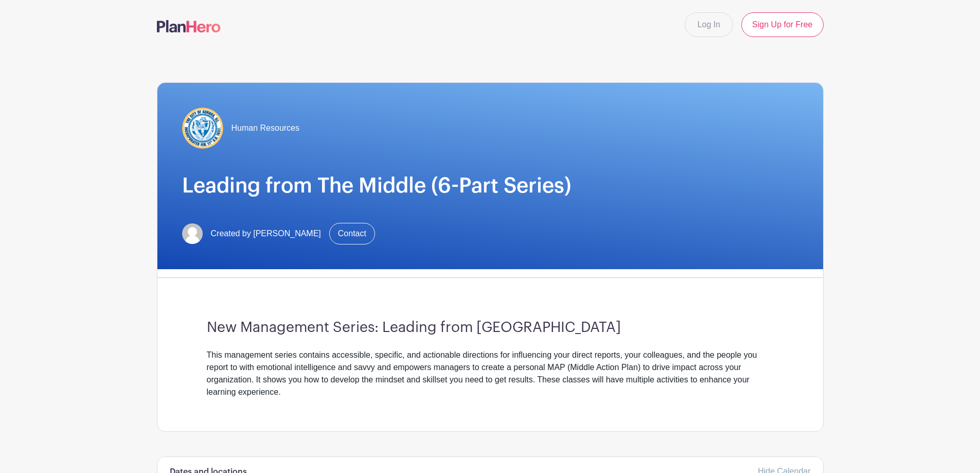 The height and width of the screenshot is (473, 980). Describe the element at coordinates (709, 24) in the screenshot. I see `a: Log In` at that location.